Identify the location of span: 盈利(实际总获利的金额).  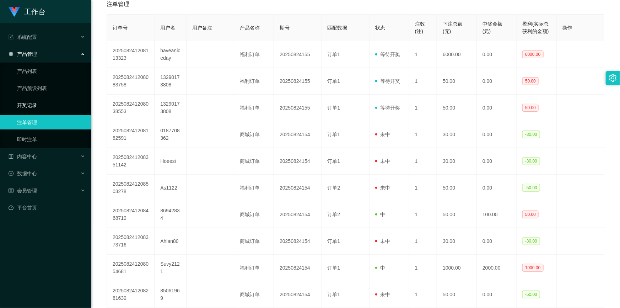
(535, 27).